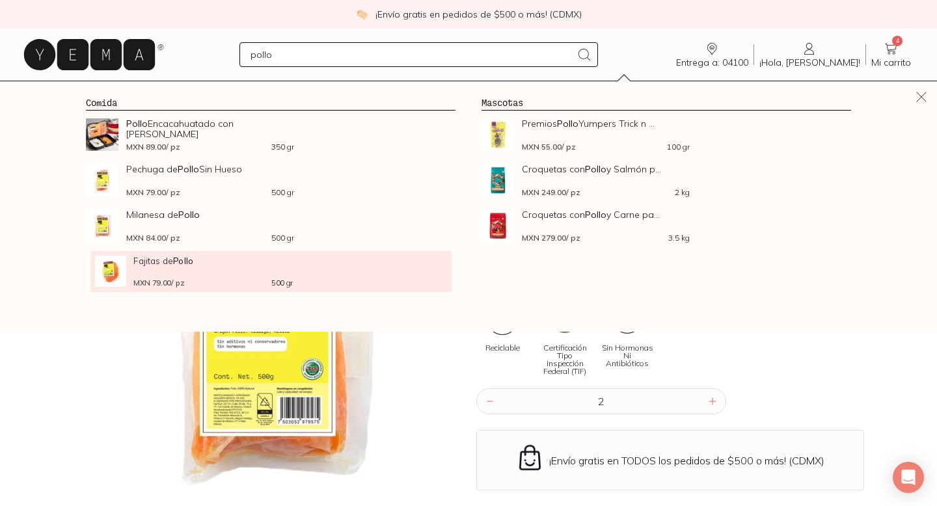  Describe the element at coordinates (606, 124) in the screenshot. I see `span: Premios Yumpers Trick n ...` at that location.